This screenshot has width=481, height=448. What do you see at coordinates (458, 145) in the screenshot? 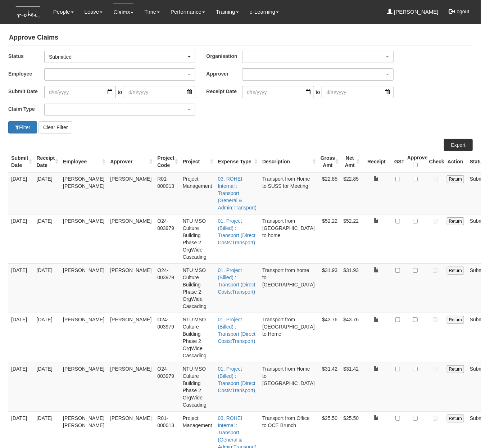
I see `a: Export` at bounding box center [458, 145].